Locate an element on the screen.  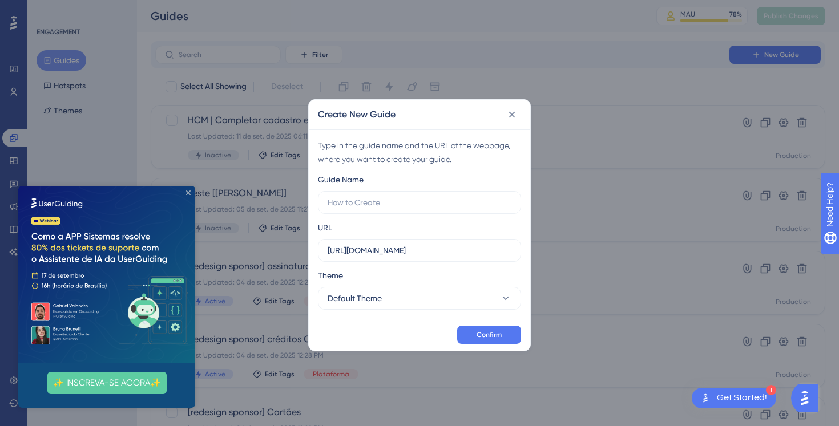
div: Type in the guide name and the URL of the webpage, where you want to create your guide. is located at coordinates (420, 152).